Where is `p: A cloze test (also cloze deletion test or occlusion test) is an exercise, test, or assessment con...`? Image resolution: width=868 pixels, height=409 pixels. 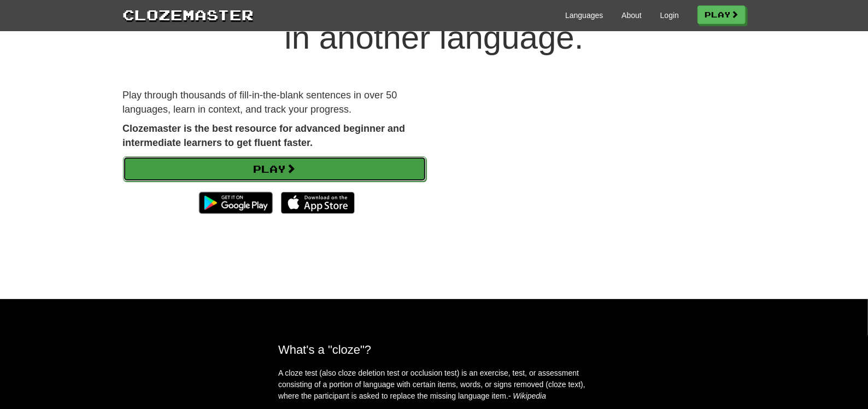
p: A cloze test (also cloze deletion test or occlusion test) is an exercise, test, or assessment con... is located at coordinates (434, 384).